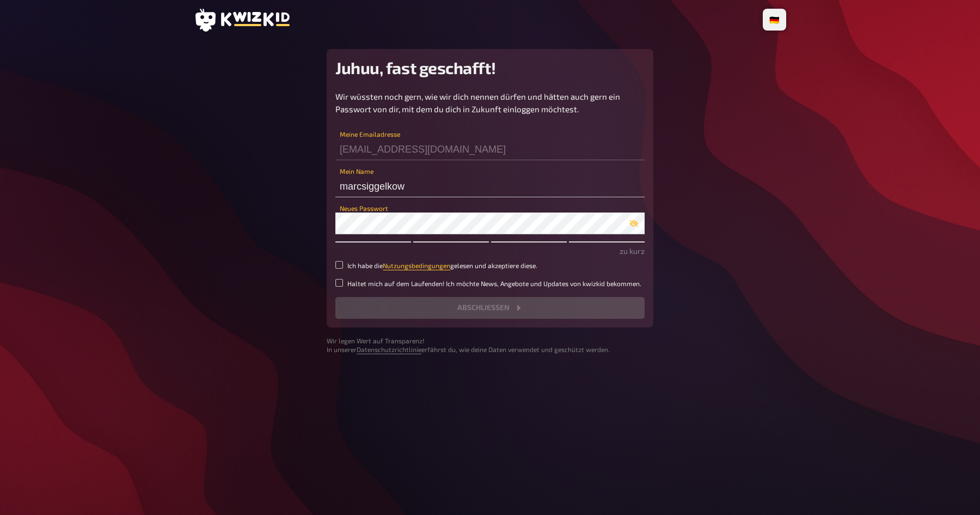  I want to click on small: Haltet mich auf dem Laufenden! Ich möchte News, Angebote und Updates von kwizkid bekommen., so click(495, 283).